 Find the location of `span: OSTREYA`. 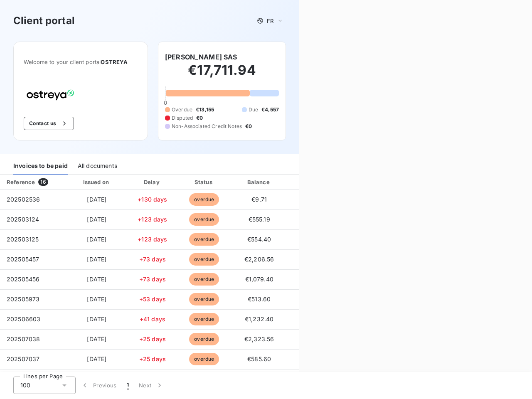

span: OSTREYA is located at coordinates (114, 62).